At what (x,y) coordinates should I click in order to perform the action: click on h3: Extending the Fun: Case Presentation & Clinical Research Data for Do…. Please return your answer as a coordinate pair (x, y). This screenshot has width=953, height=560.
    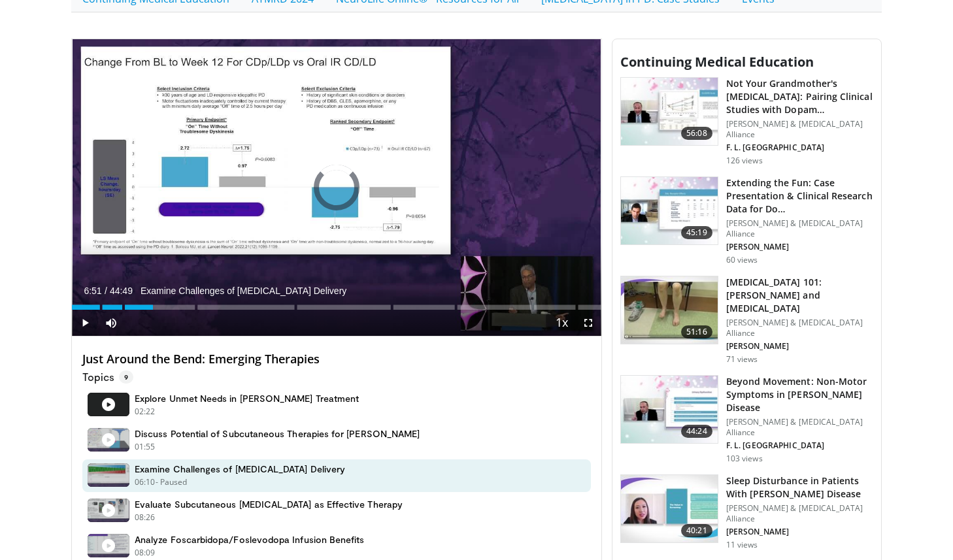
    Looking at the image, I should click on (800, 196).